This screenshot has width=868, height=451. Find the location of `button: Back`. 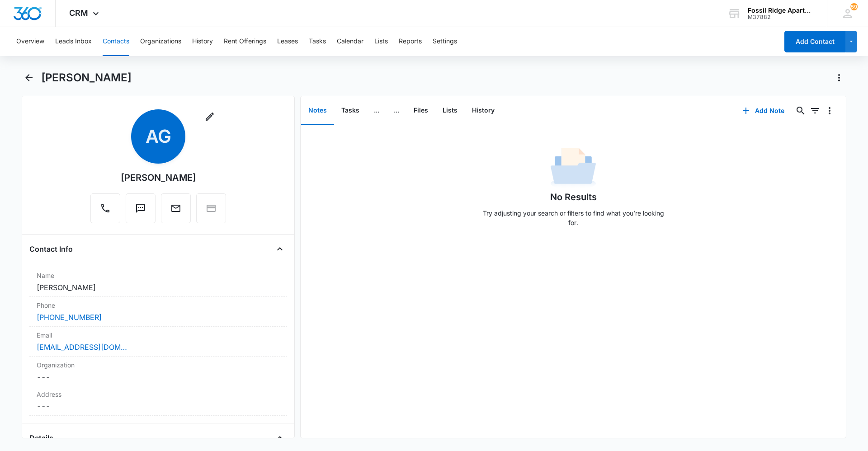

button: Back is located at coordinates (28, 78).